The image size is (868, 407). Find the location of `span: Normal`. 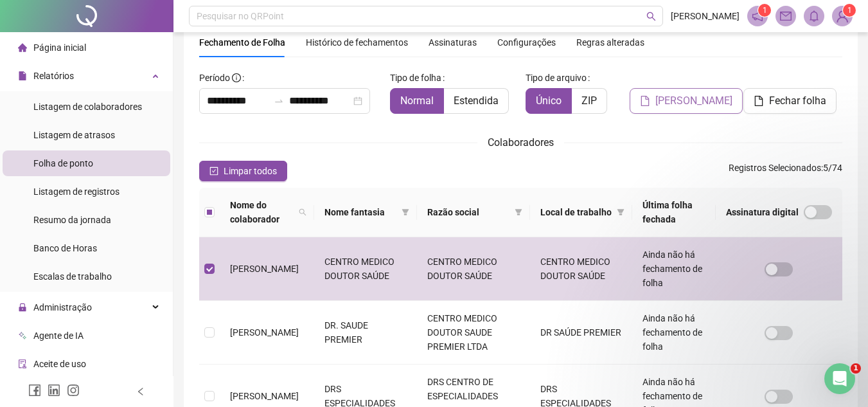

span: Normal is located at coordinates (417, 100).